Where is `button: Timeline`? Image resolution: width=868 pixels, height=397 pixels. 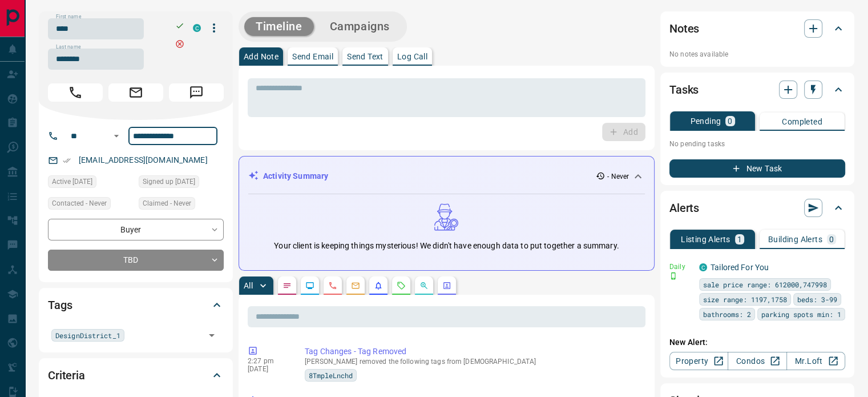 button: Timeline is located at coordinates (280, 26).